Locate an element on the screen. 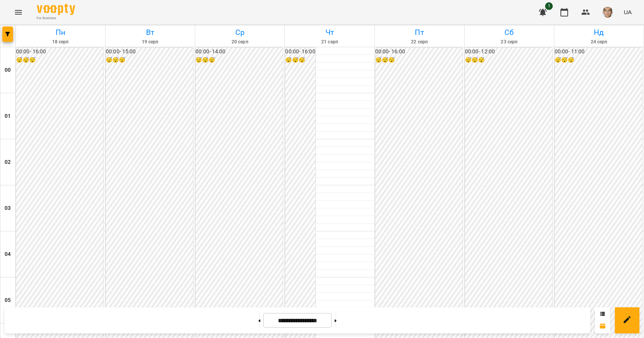 The image size is (644, 338). img: Voopty Logo is located at coordinates (56, 10).